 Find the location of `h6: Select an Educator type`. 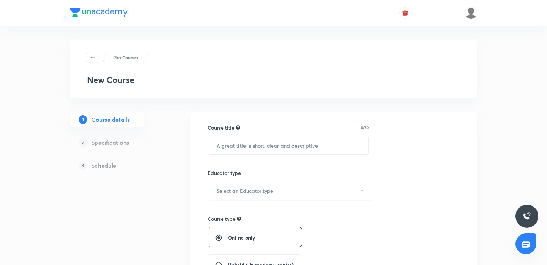

h6: Select an Educator type is located at coordinates (245, 190).